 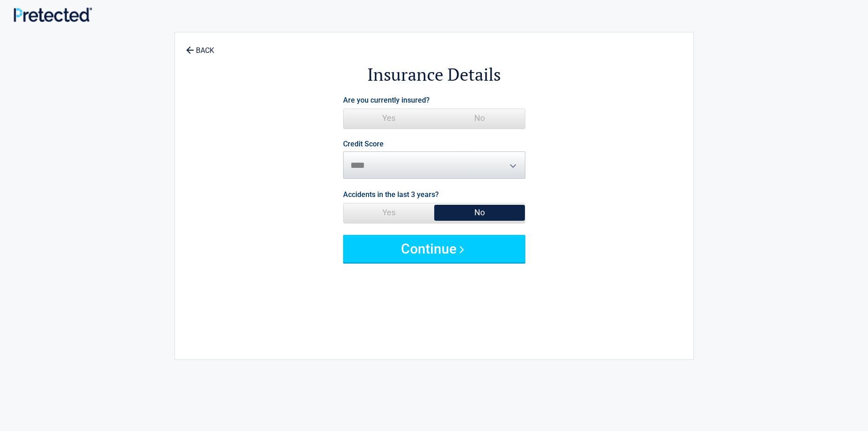 I want to click on h2: Insurance Details, so click(x=434, y=74).